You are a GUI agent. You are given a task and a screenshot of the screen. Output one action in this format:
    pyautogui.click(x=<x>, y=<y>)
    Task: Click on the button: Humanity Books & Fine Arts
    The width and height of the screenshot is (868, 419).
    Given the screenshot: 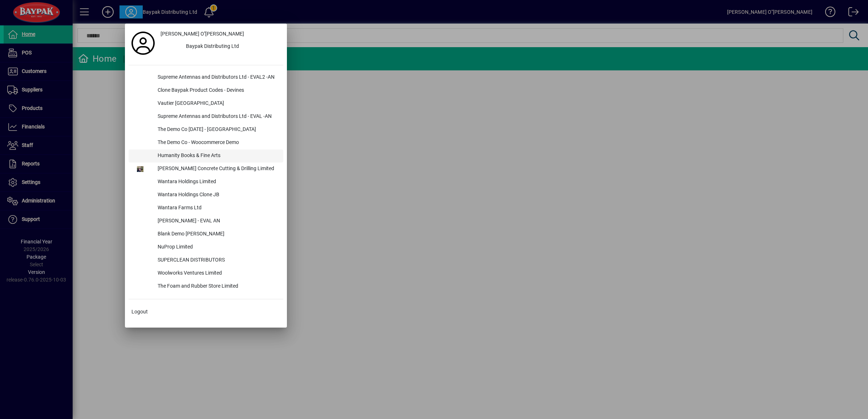 What is the action you would take?
    pyautogui.click(x=206, y=156)
    